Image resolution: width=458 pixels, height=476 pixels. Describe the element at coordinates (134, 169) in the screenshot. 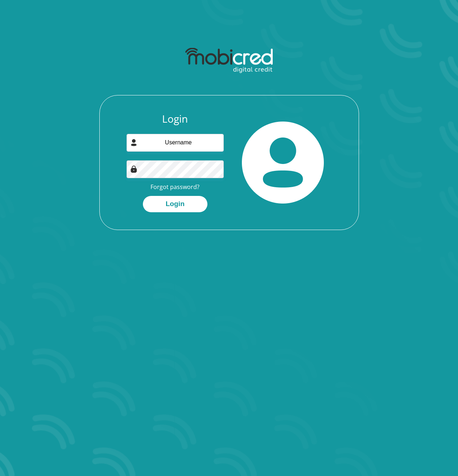

I see `img: Image` at that location.